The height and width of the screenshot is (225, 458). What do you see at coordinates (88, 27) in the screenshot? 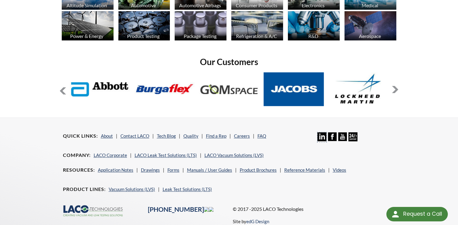
I see `a: Power & Energy` at bounding box center [88, 27].